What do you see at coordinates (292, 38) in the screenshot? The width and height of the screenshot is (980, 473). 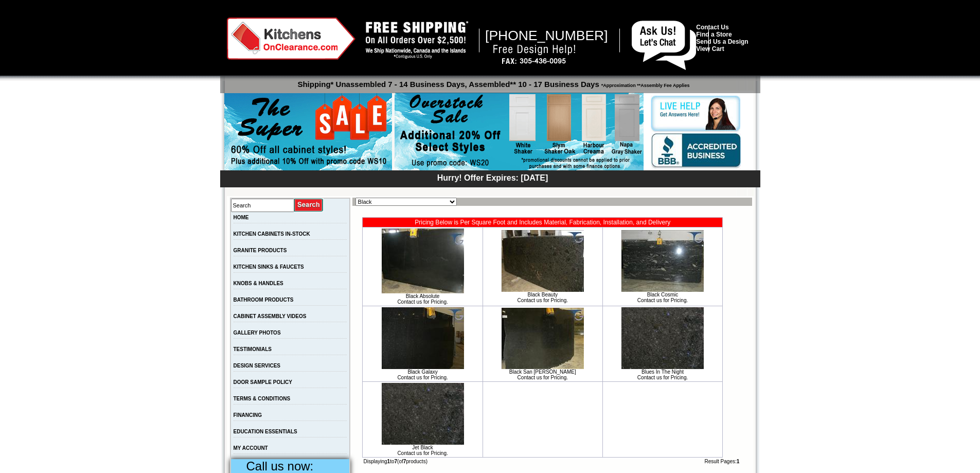 I see `img: Kitchens on Clearance Logo` at bounding box center [292, 38].